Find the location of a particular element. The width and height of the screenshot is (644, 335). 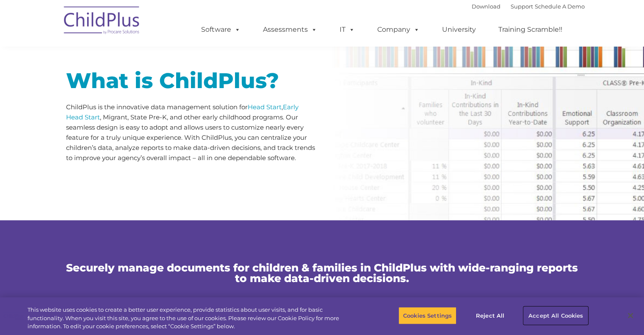

a: Early Head Start is located at coordinates (182, 112).